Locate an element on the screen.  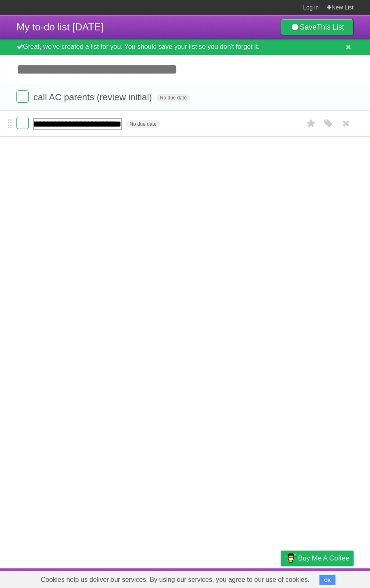
a: Suggest a feature is located at coordinates (328, 579).